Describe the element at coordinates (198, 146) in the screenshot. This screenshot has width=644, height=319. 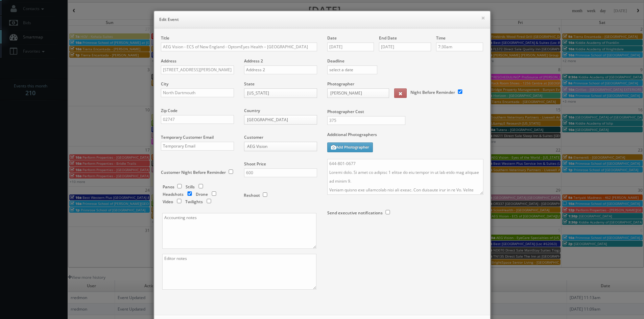
I see `input: Temporary Email` at that location.